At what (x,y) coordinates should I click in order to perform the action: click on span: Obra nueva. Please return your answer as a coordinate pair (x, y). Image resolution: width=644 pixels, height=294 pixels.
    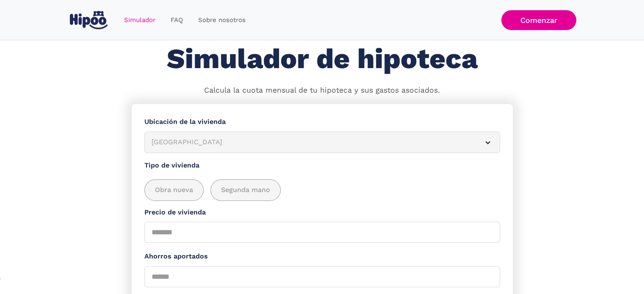
    Looking at the image, I should click on (174, 190).